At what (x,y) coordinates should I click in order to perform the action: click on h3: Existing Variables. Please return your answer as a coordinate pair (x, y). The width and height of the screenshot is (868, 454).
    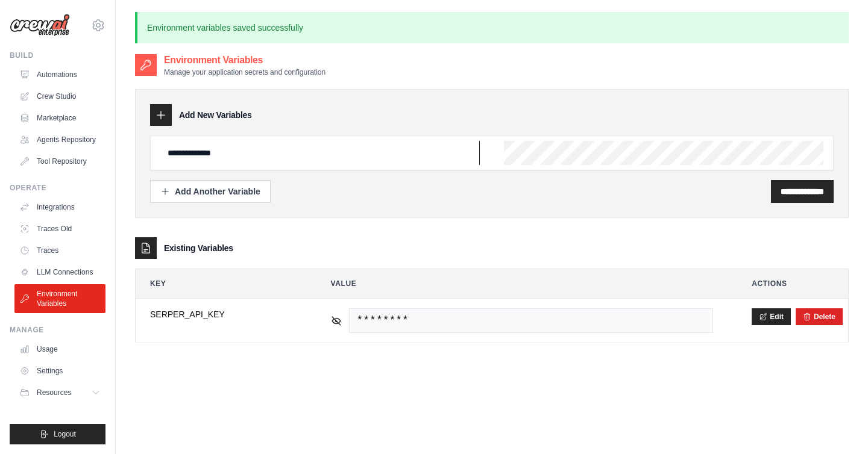
    Looking at the image, I should click on (198, 249).